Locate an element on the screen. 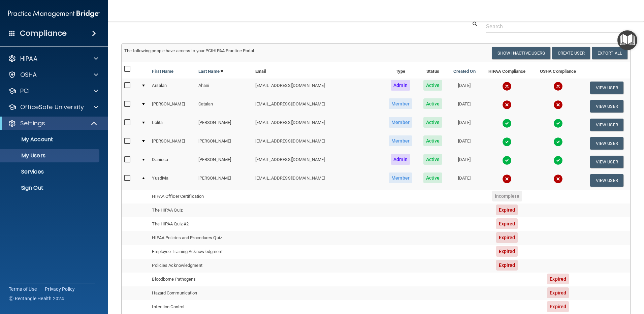 Image resolution: width=644 pixels, height=314 pixels. a: OfficeSafe University is located at coordinates (53, 107).